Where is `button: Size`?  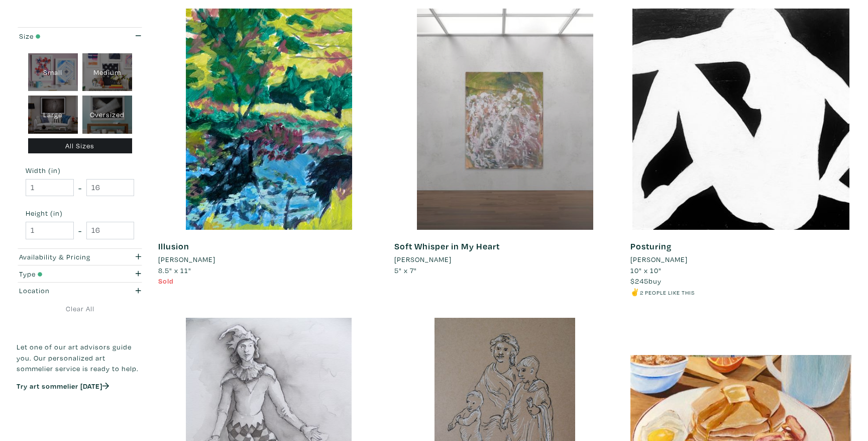
button: Size is located at coordinates (80, 36).